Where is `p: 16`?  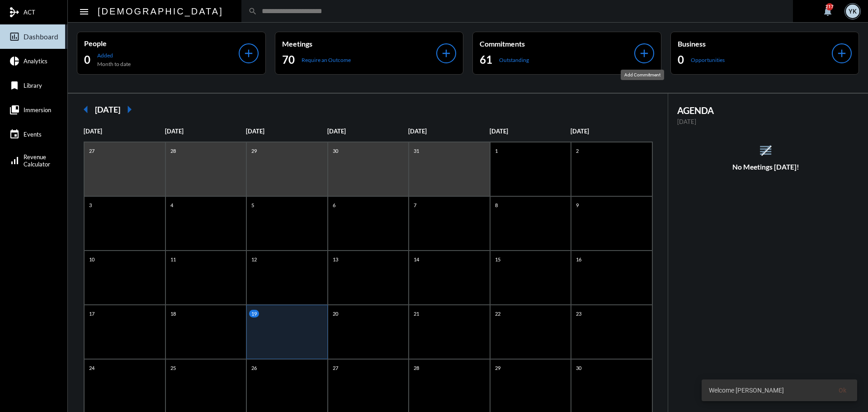 p: 16 is located at coordinates (578, 259).